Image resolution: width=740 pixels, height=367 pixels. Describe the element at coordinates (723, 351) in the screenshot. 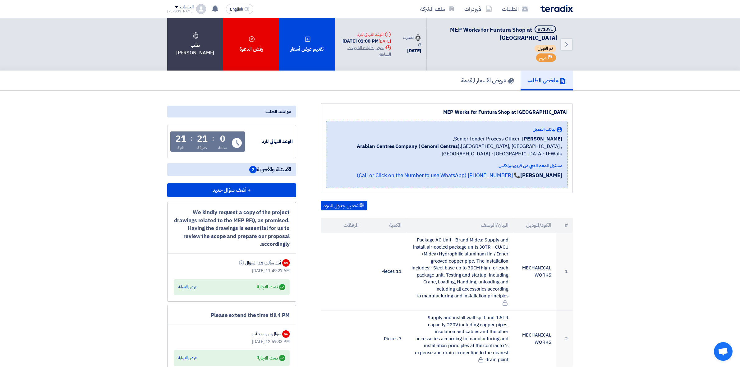

I see `a: Open chat` at that location.